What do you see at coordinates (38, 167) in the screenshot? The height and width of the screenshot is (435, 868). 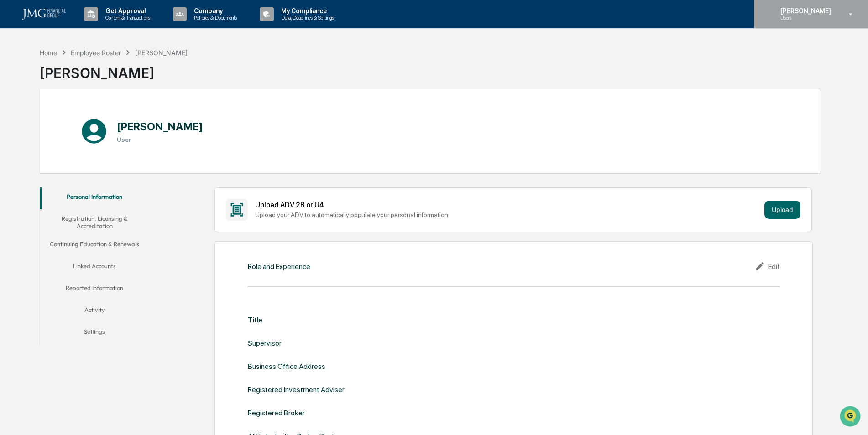 I see `span: Preclearance` at bounding box center [38, 167].